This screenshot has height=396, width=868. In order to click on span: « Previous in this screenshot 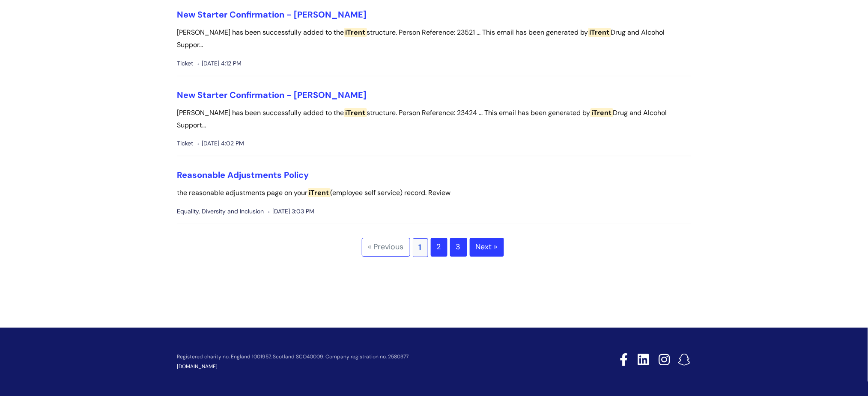, I will do `click(386, 247)`.